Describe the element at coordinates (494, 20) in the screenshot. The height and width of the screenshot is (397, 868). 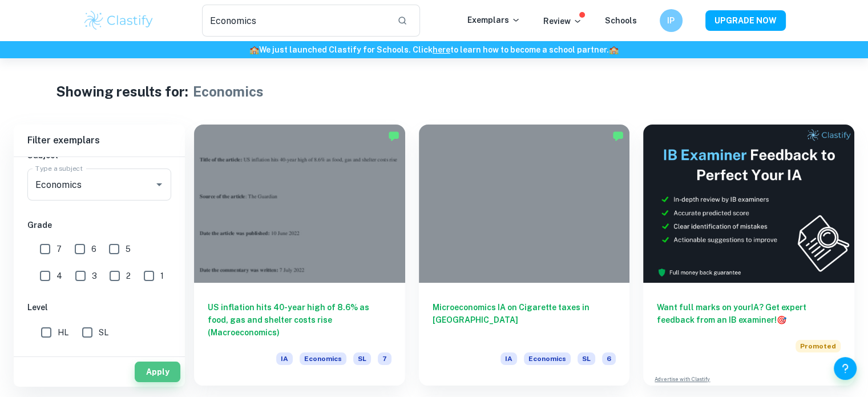
I see `p: Exemplars` at that location.